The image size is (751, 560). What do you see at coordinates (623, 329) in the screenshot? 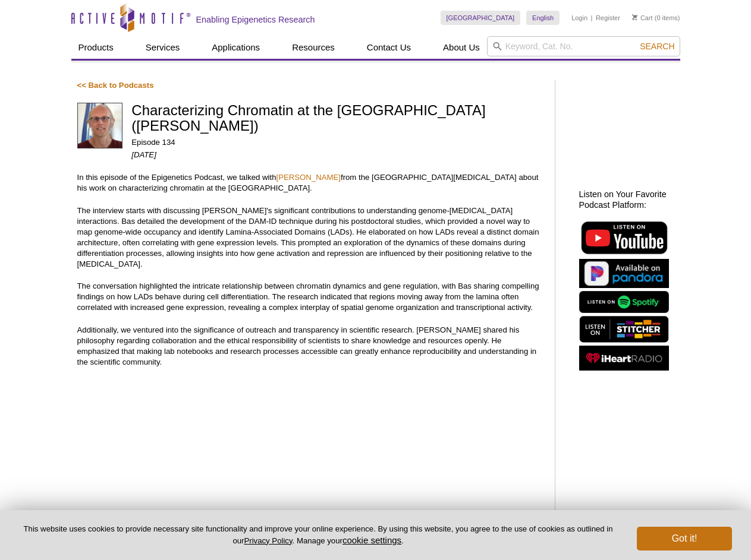
I see `img: Listen on Stitcher` at bounding box center [623, 329].